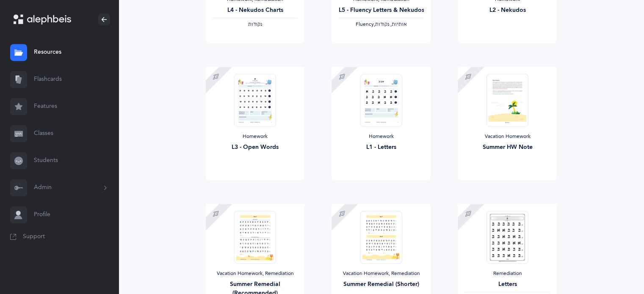 This screenshot has width=644, height=294. I want to click on div: L5 - Fluency Letters & Nekudos, so click(381, 10).